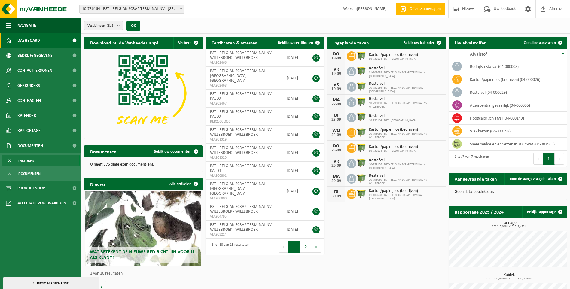 This screenshot has width=570, height=289. What do you see at coordinates (244, 199) in the screenshot?
I see `span: VLA900800` at bounding box center [244, 199].